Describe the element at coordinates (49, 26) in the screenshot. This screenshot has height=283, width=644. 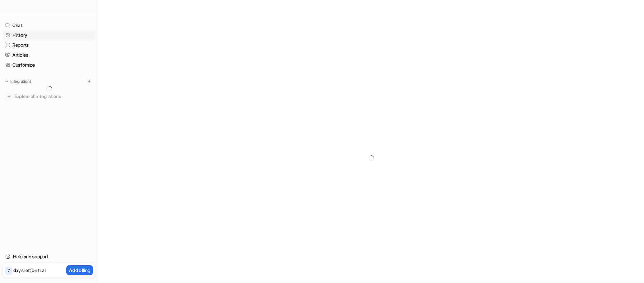
I see `a: Chat` at that location.